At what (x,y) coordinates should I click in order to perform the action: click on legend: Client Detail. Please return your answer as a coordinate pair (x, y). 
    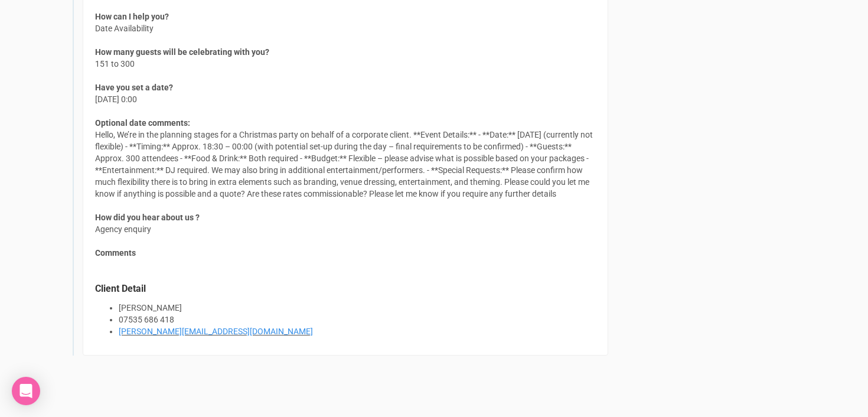
    Looking at the image, I should click on (345, 289).